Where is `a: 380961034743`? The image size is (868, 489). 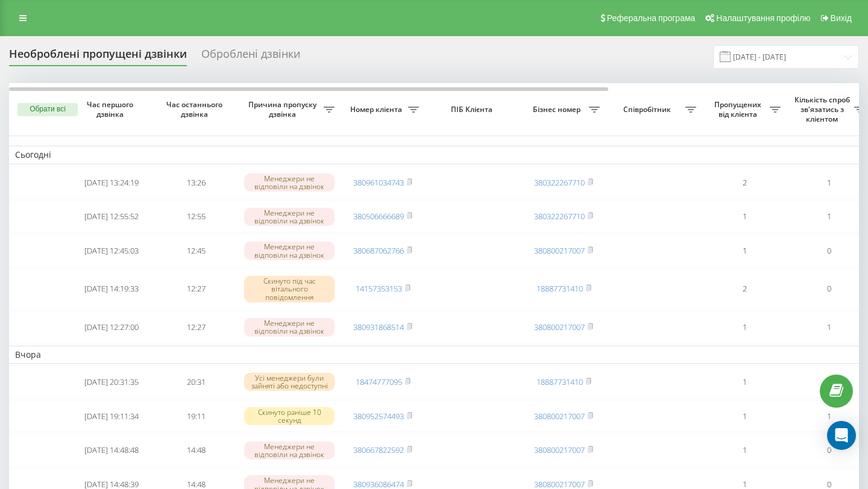 a: 380961034743 is located at coordinates (379, 182).